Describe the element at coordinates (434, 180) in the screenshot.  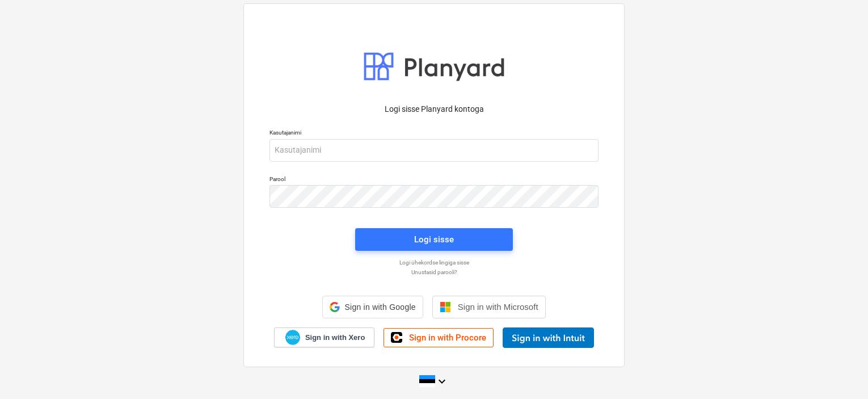
I see `p: Parool` at that location.